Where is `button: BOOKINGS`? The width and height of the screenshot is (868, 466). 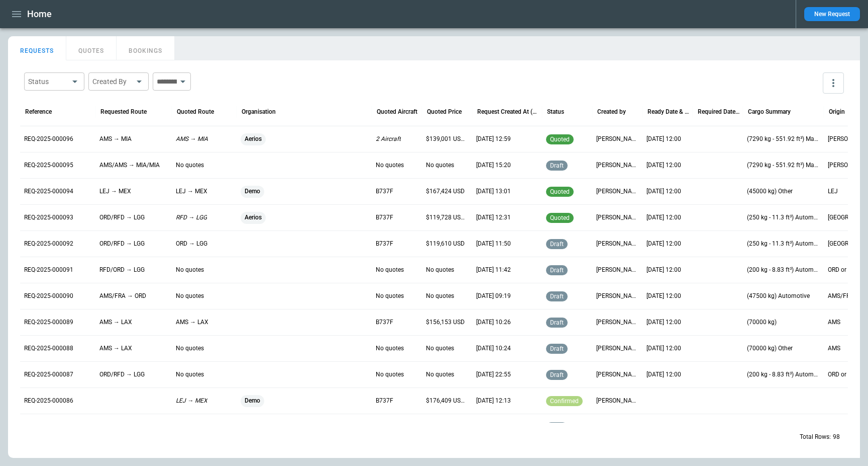
button: BOOKINGS is located at coordinates (146, 48).